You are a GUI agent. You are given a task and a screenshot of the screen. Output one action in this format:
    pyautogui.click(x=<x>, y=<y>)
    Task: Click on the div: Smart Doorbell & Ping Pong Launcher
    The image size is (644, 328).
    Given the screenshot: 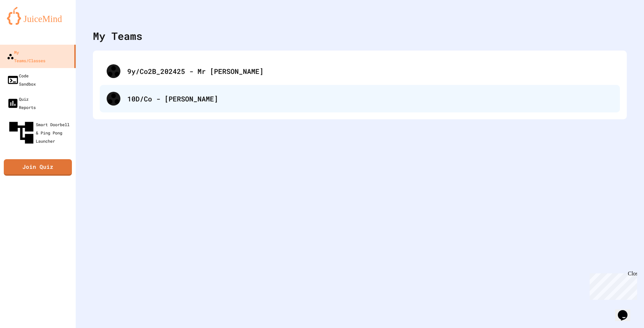 What is the action you would take?
    pyautogui.click(x=40, y=133)
    